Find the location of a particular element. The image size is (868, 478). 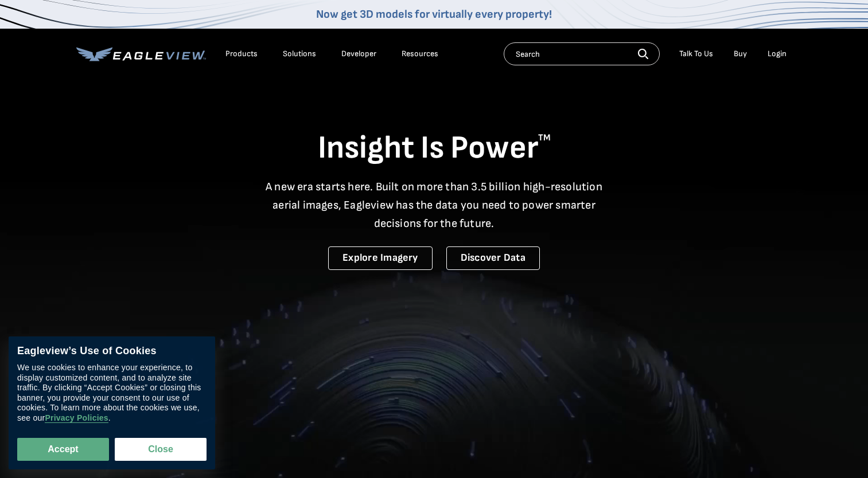

h1: Insight Is Power is located at coordinates (434, 148).